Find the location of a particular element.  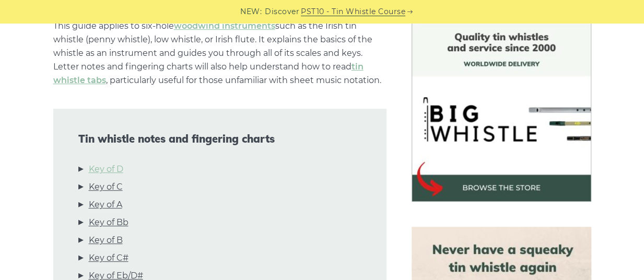

a: woodwind instruments is located at coordinates (224, 26).